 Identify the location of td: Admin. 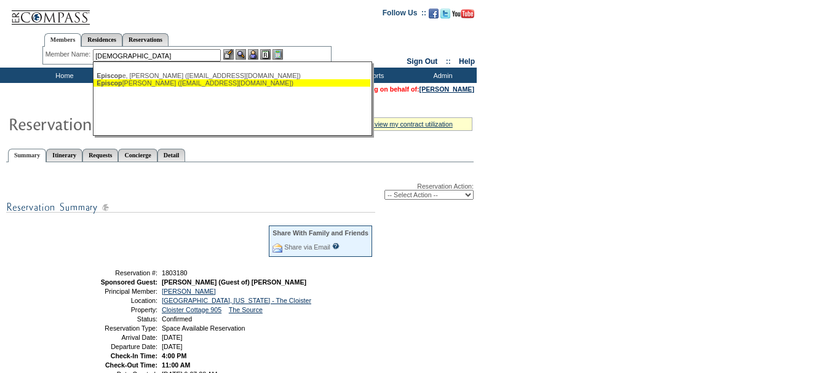
(441, 75).